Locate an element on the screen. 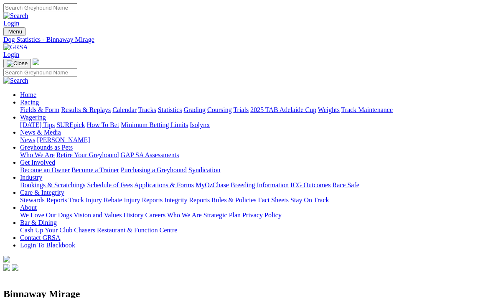 This screenshot has height=298, width=493. a: Isolynx is located at coordinates (200, 125).